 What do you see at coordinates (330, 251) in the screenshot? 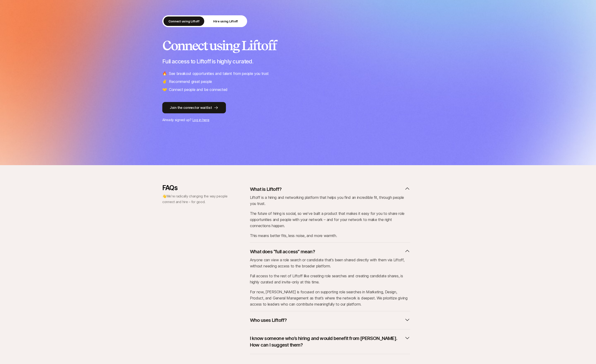
I see `button: What does “full access” mean?` at bounding box center [330, 251].